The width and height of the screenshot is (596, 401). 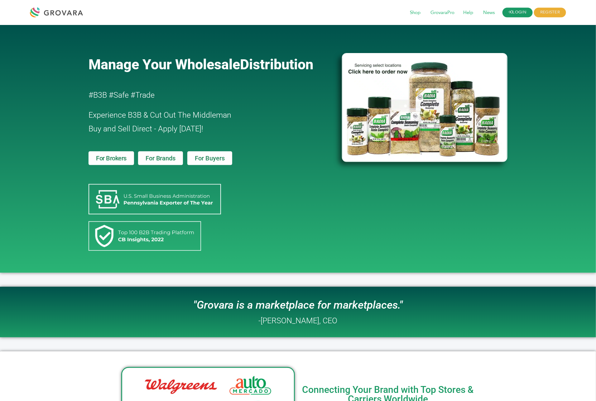 What do you see at coordinates (469, 13) in the screenshot?
I see `a: Help` at bounding box center [469, 13].